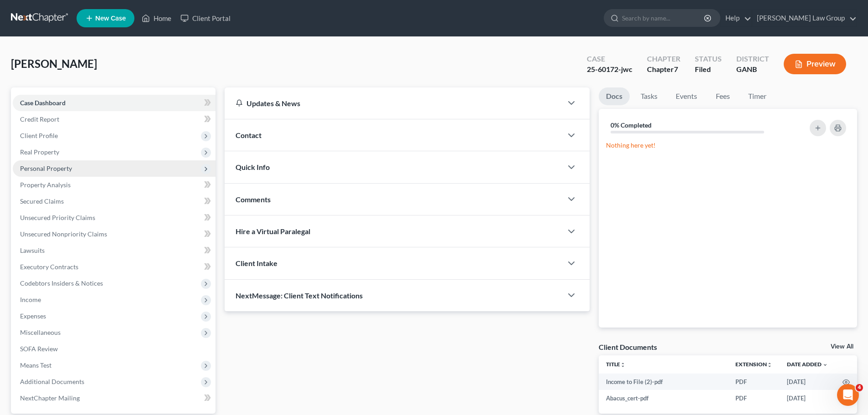 The width and height of the screenshot is (868, 415). Describe the element at coordinates (114, 234) in the screenshot. I see `a: Unsecured Nonpriority Claims` at that location.